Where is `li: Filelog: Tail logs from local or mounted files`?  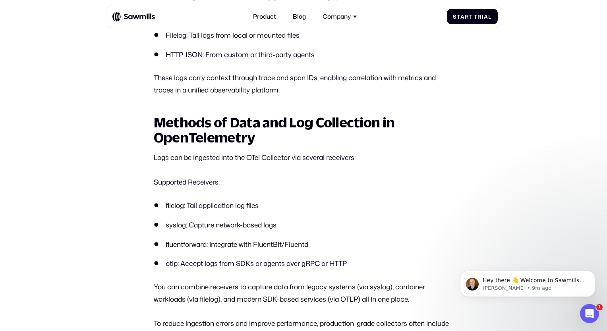 li: Filelog: Tail logs from local or mounted files is located at coordinates (303, 35).